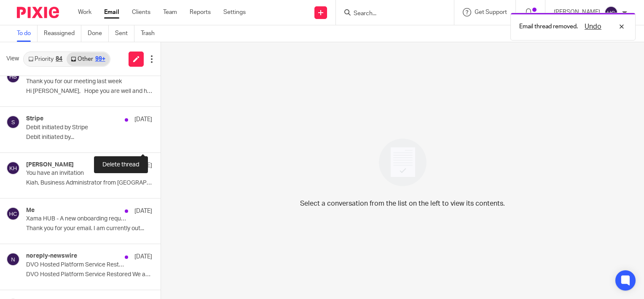 The image size is (644, 299). I want to click on a: Trash, so click(151, 34).